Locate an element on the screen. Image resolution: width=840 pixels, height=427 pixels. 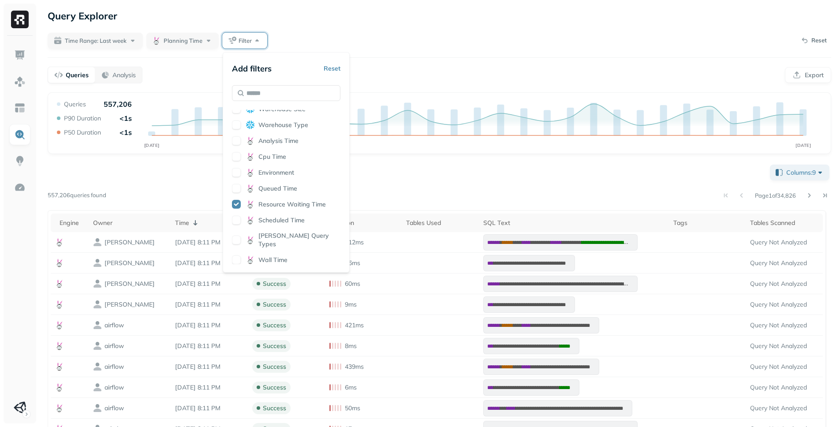
img: Insights is located at coordinates (20, 161).